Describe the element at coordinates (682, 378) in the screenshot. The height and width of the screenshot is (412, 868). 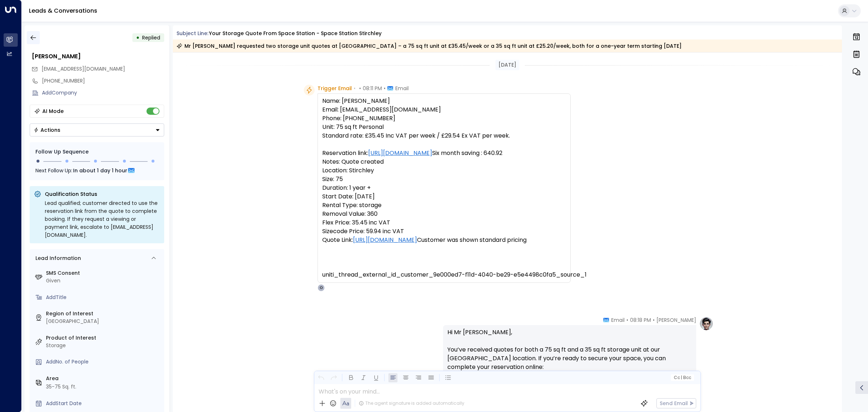
I see `button: Cc|Bcc` at that location.